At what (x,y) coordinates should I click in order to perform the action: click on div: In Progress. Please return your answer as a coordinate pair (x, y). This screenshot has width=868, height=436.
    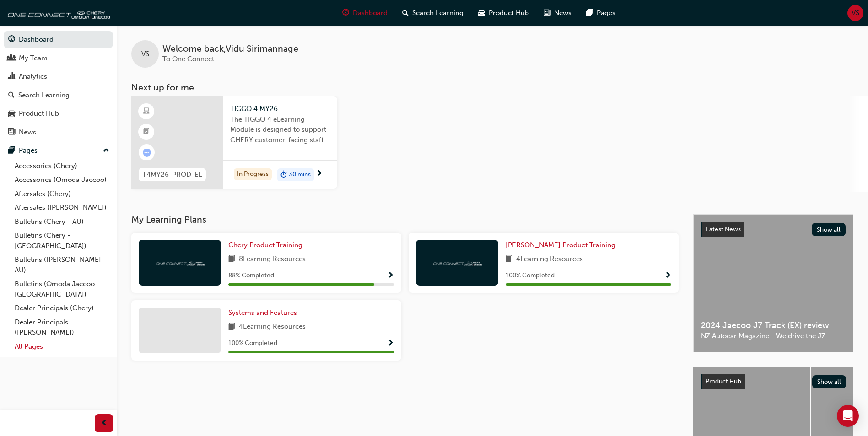
    Looking at the image, I should click on (252, 174).